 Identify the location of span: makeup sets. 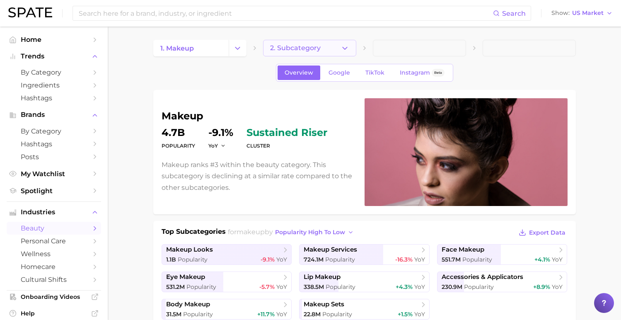
(324, 304).